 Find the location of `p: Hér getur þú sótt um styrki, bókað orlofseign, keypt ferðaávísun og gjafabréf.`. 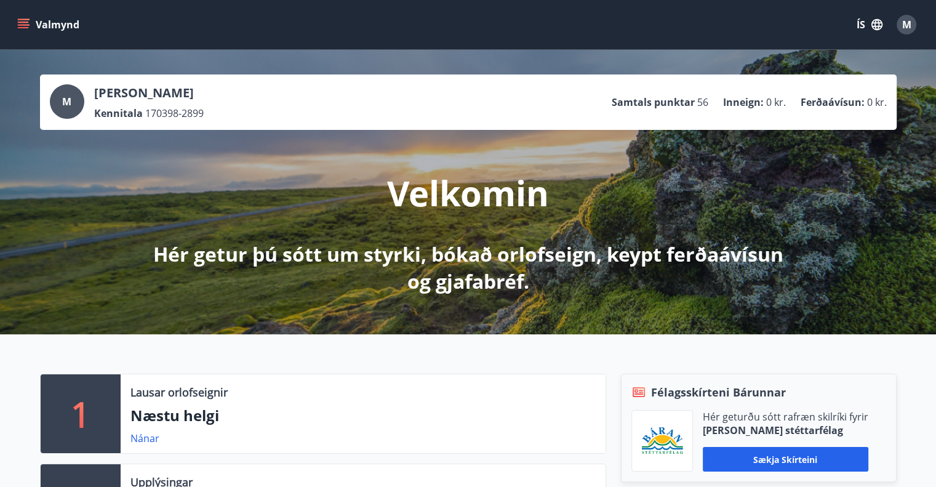

p: Hér getur þú sótt um styrki, bókað orlofseign, keypt ferðaávísun og gjafabréf. is located at coordinates (468, 268).